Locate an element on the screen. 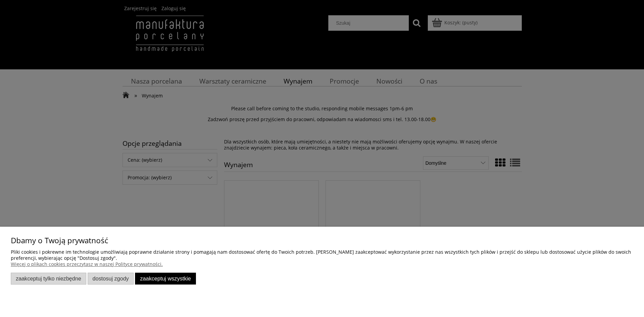  a: Więcej o plikach cookies przeczytasz w naszej Polityce prywatności. is located at coordinates (87, 264).